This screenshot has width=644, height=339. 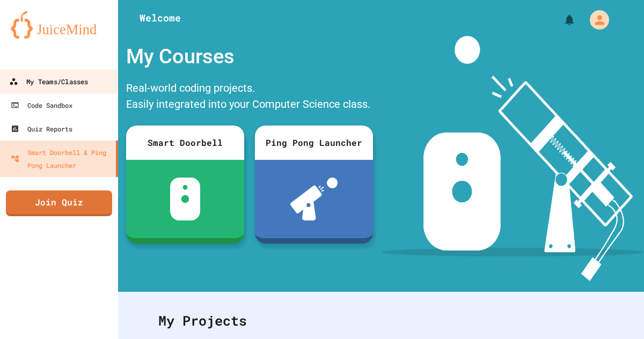 What do you see at coordinates (185, 199) in the screenshot?
I see `img: sdb-white.svg` at bounding box center [185, 199].